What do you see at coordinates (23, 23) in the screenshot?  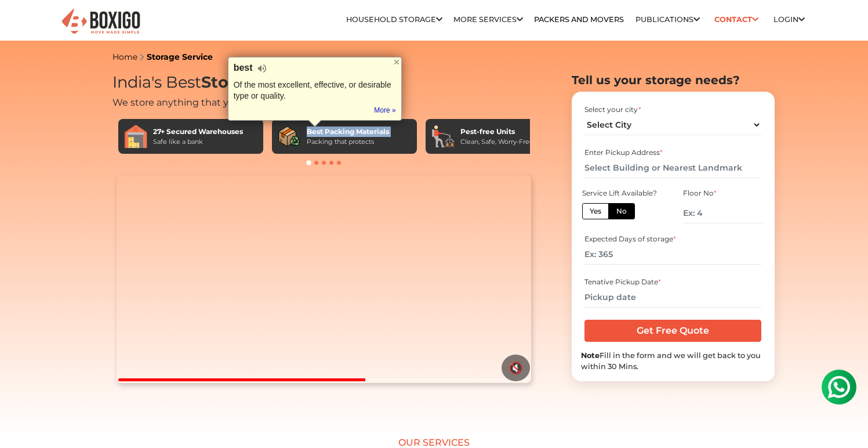 I see `img: whatsapp-icon.svg` at bounding box center [23, 23].